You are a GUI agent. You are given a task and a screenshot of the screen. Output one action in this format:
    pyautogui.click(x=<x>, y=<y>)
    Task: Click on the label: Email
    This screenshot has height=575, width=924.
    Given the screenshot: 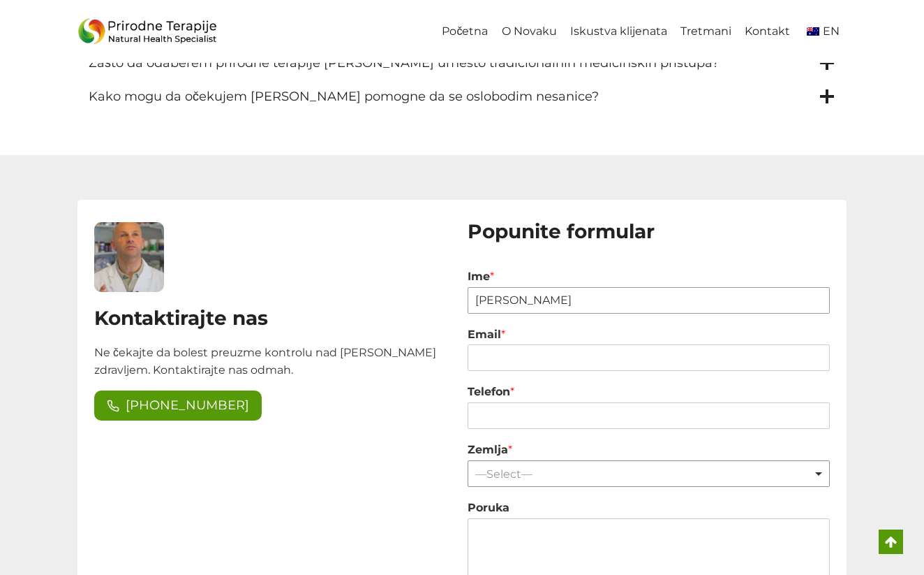 What is the action you would take?
    pyautogui.click(x=649, y=335)
    